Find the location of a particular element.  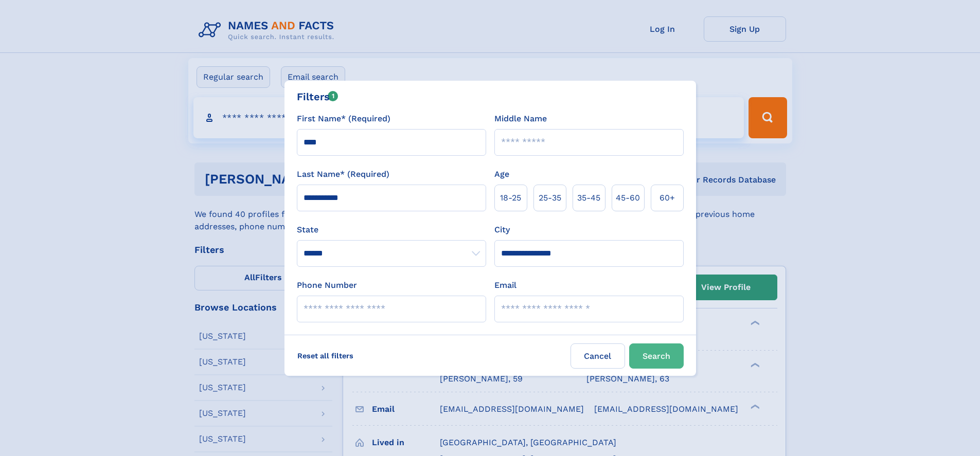

label: State is located at coordinates (392, 230).